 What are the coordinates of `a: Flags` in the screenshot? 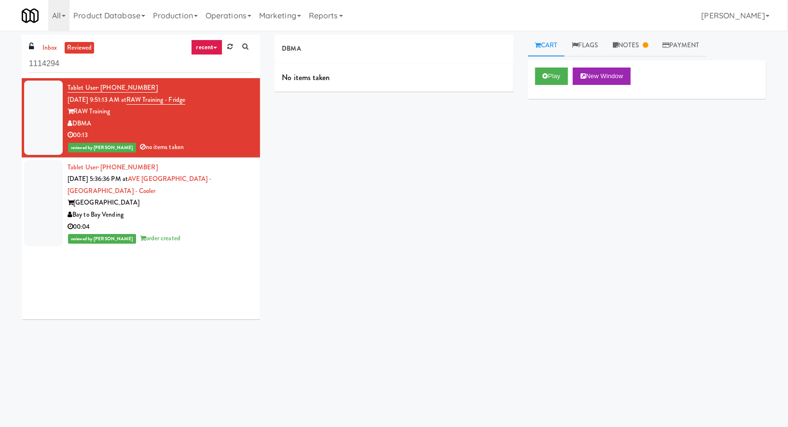 It's located at (585, 45).